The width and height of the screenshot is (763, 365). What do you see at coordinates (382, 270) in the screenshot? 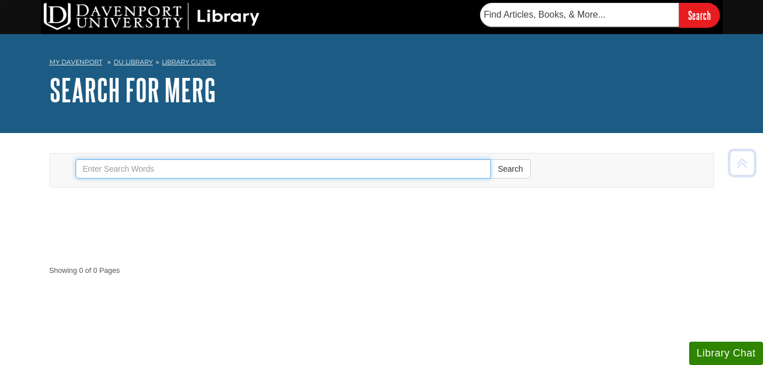
I see `strong: Showing 0 of 0 Pages` at bounding box center [382, 270].